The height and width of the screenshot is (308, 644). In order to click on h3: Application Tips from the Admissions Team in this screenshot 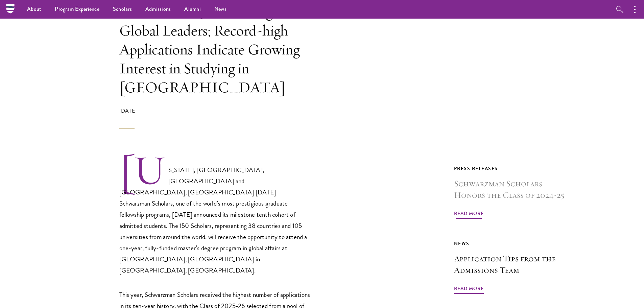, I will do `click(510, 265)`.